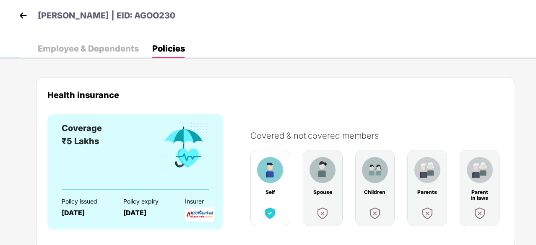  Describe the element at coordinates (375, 193) in the screenshot. I see `div: Children` at that location.